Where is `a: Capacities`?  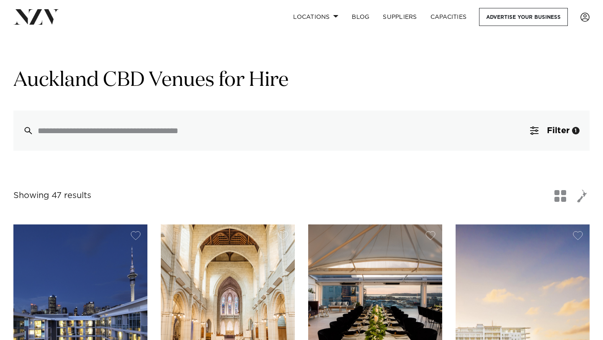
a: Capacities is located at coordinates (448, 17).